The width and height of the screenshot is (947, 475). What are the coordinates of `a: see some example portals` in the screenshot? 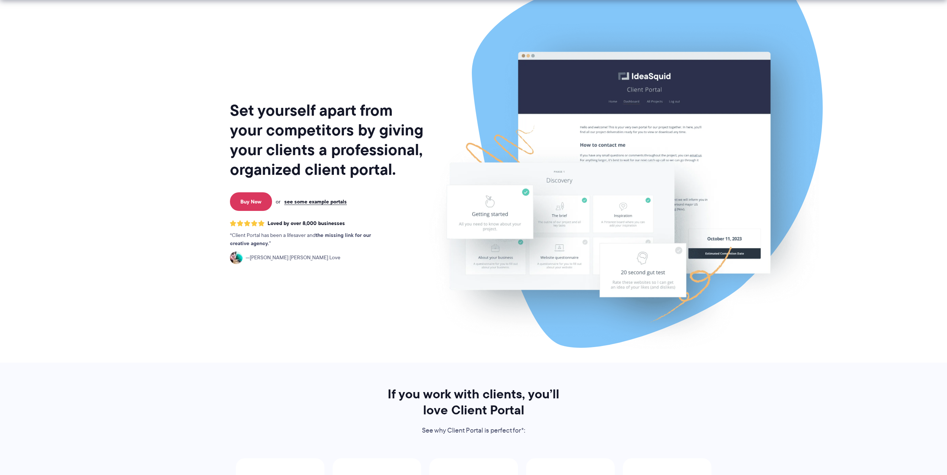 It's located at (316, 202).